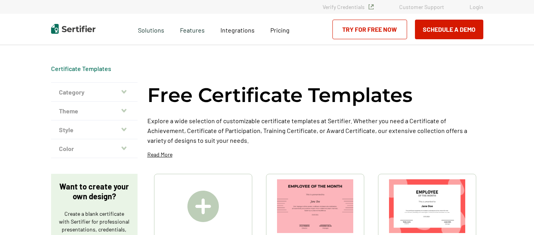  What do you see at coordinates (237, 30) in the screenshot?
I see `span: Integrations` at bounding box center [237, 30].